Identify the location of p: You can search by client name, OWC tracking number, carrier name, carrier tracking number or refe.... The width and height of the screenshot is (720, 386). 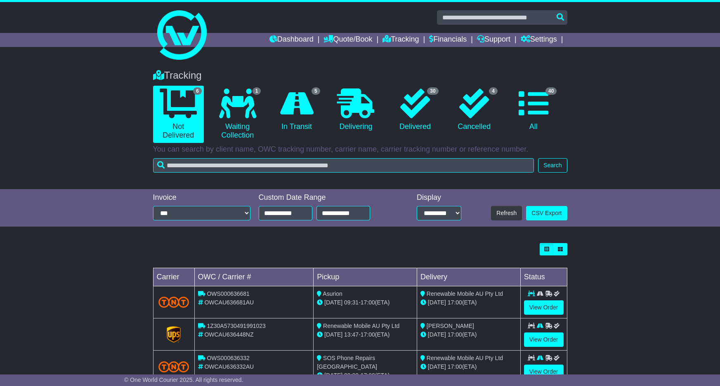
(360, 150).